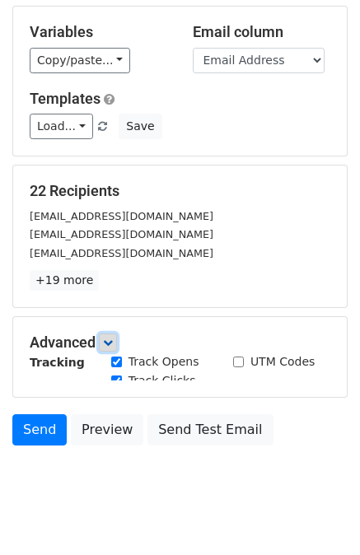 This screenshot has width=360, height=555. I want to click on h5: 22 Recipients, so click(179, 191).